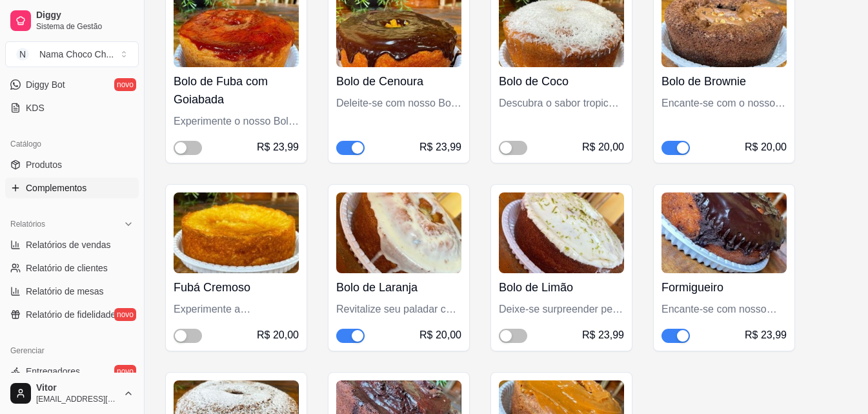  Describe the element at coordinates (56, 188) in the screenshot. I see `span: Complementos` at that location.